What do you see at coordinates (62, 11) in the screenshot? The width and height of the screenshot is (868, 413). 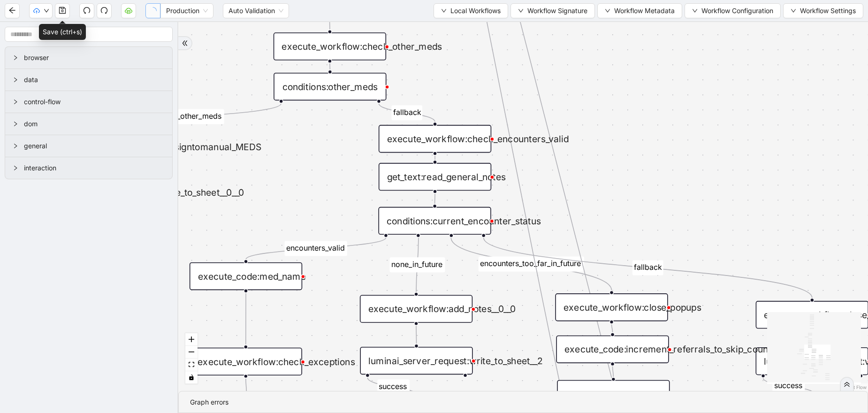 I see `button: save` at bounding box center [62, 11].